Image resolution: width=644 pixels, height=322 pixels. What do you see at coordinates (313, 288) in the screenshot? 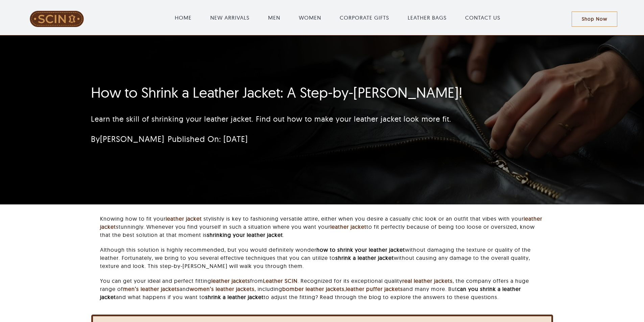
I see `a: bomber leather jackets` at bounding box center [313, 288].